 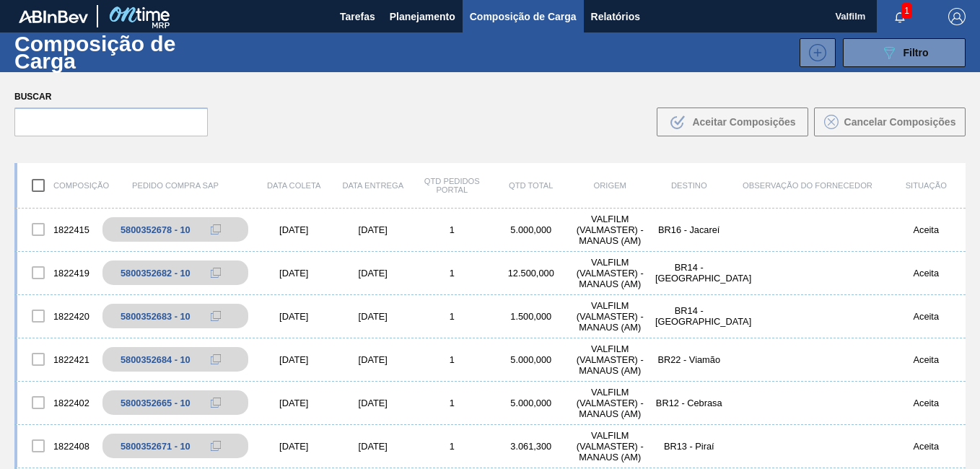 What do you see at coordinates (733, 122) in the screenshot?
I see `button: Aceitar Composições` at bounding box center [733, 122].